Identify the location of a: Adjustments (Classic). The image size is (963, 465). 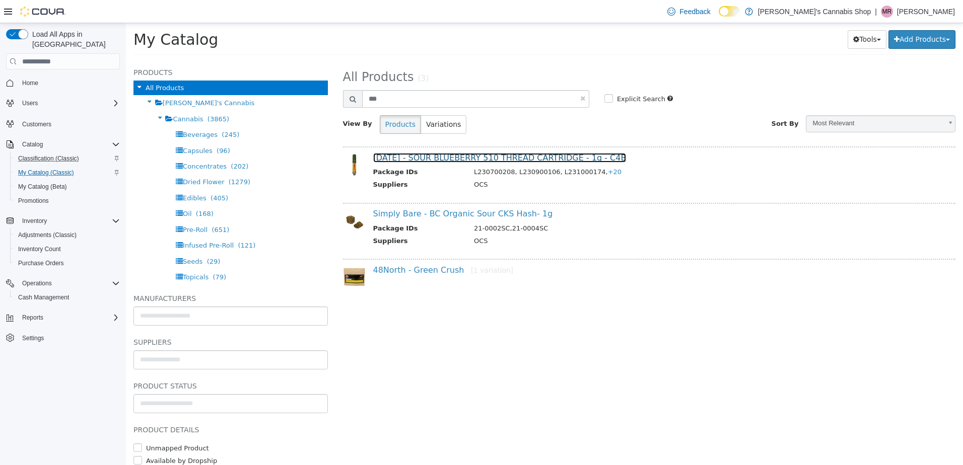
(47, 235).